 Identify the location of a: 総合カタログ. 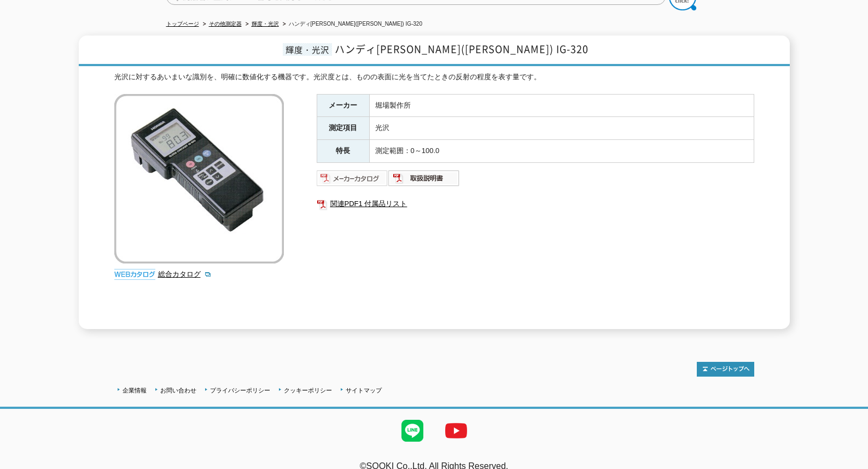
(185, 274).